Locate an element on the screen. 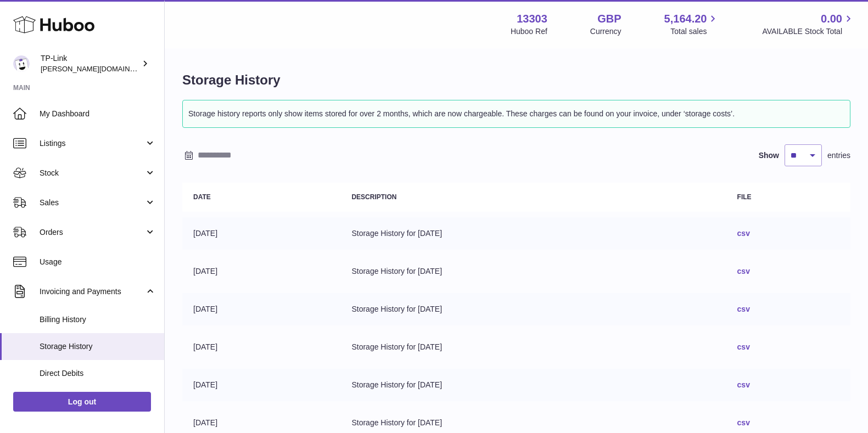 This screenshot has height=433, width=868. span: Billing History is located at coordinates (98, 319).